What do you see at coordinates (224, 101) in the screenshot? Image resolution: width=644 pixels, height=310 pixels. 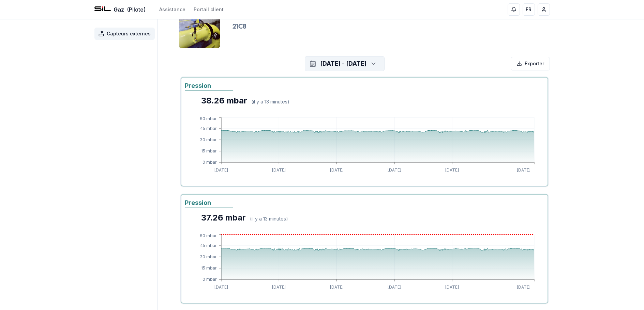 I see `div: 38.26 mbar` at bounding box center [224, 101].